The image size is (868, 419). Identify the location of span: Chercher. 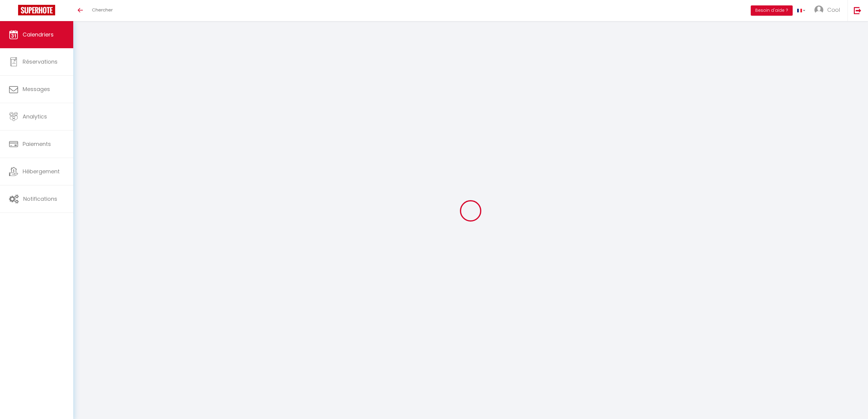
(102, 10).